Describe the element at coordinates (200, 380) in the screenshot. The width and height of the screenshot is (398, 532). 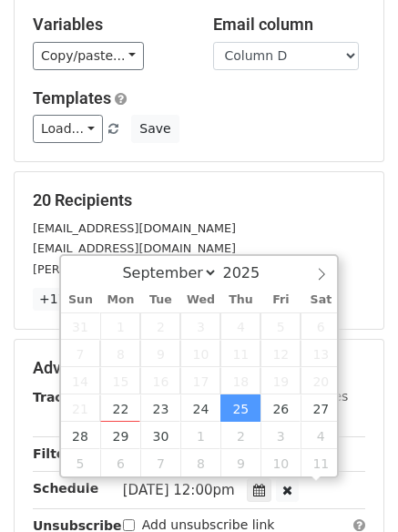
I see `span: September 17, 2025` at that location.